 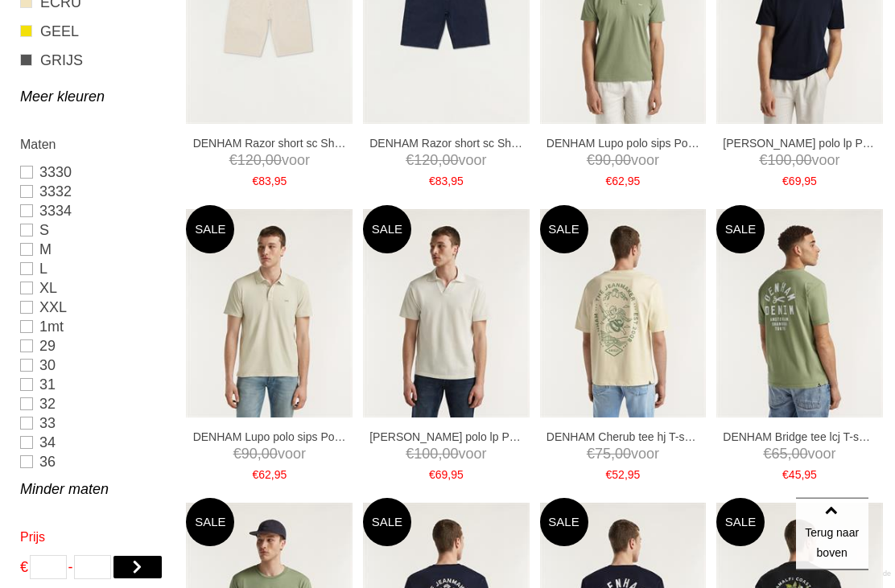 I want to click on a: Meer kleuren, so click(x=94, y=97).